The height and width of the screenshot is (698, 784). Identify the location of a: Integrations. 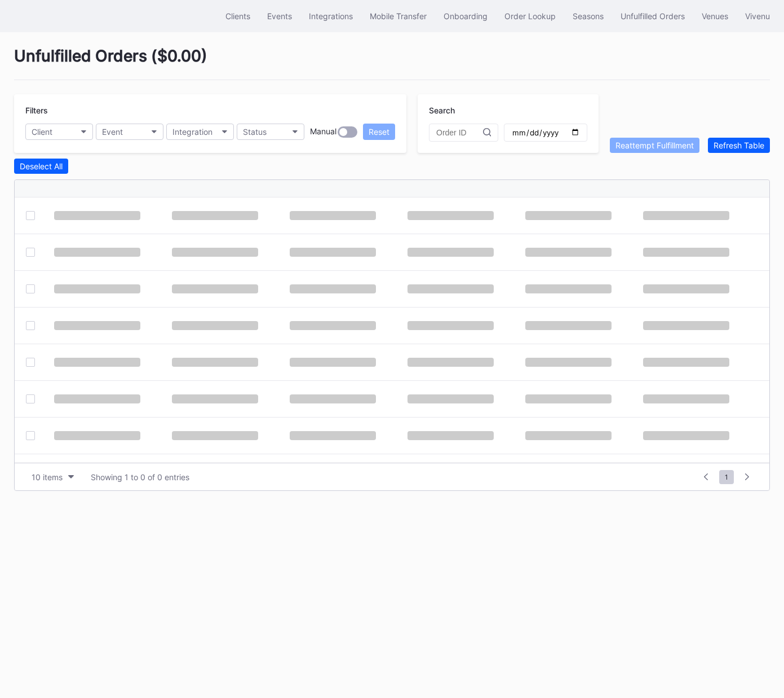
(331, 16).